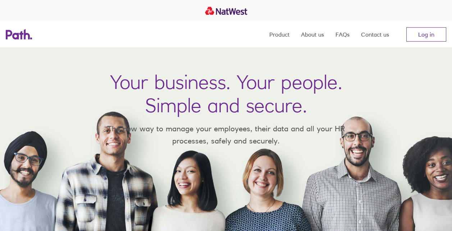  I want to click on a: Contact us, so click(375, 34).